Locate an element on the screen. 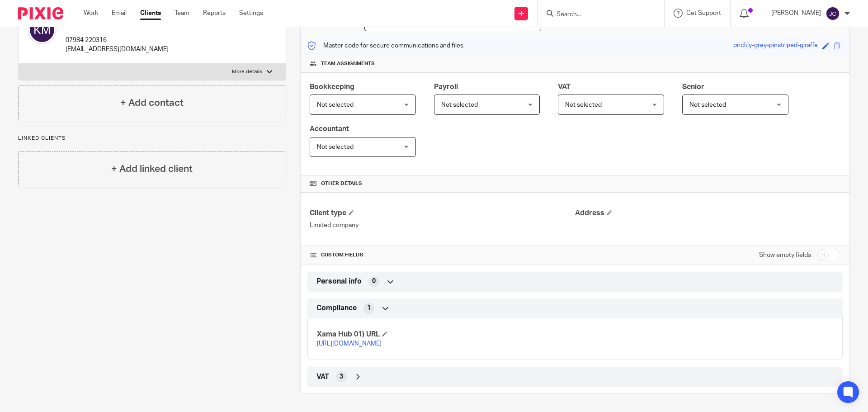 The height and width of the screenshot is (412, 868). p: Master code for secure communications and files is located at coordinates (386, 45).